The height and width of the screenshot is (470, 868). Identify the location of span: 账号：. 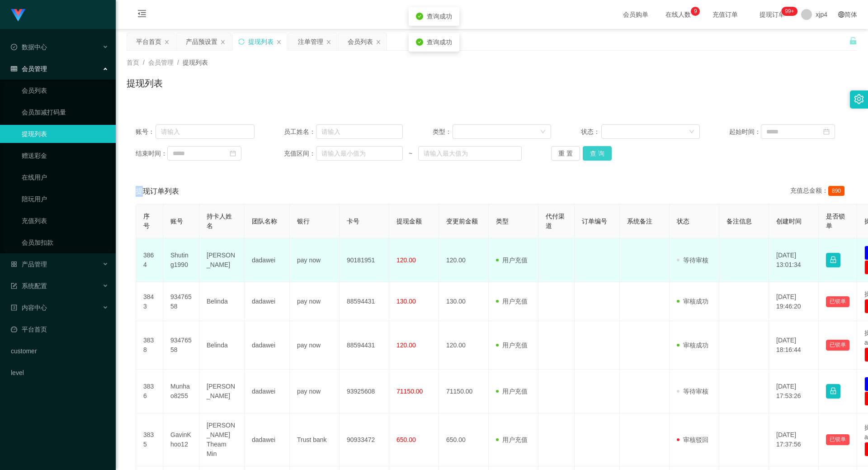
(145, 131).